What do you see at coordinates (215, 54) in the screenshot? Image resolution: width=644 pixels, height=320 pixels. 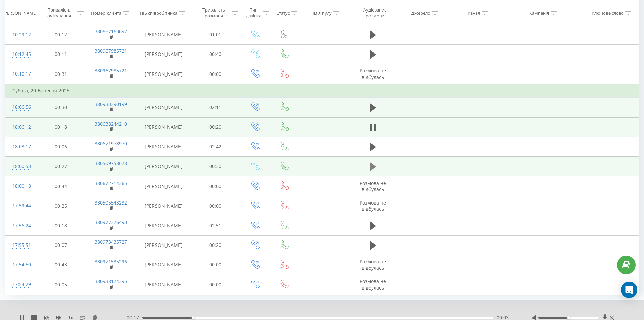 I see `td: 00:40` at bounding box center [215, 54].